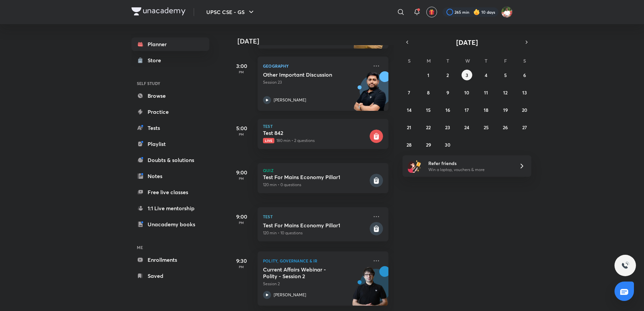  Describe the element at coordinates (432, 12) in the screenshot. I see `button: avatar` at that location.